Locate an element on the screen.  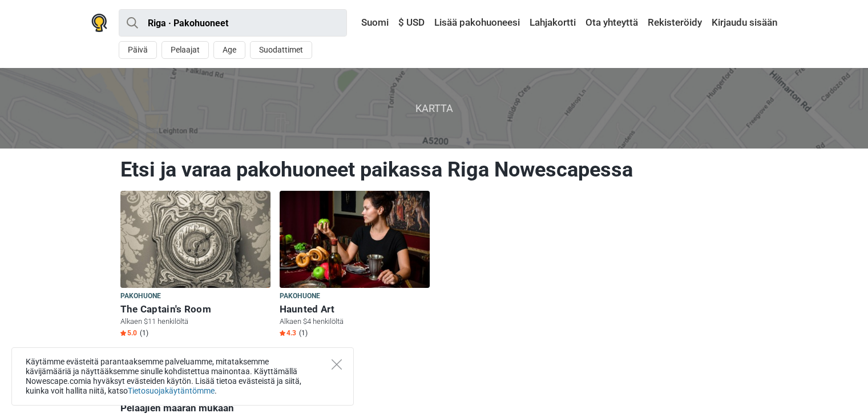
h6: Haunted Art is located at coordinates (355, 309).